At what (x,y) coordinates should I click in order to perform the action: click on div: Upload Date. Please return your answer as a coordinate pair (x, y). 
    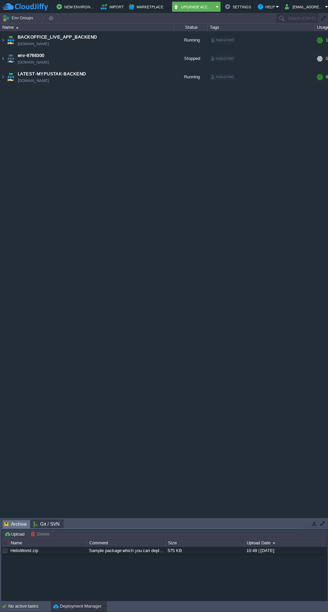
    Looking at the image, I should click on (284, 543).